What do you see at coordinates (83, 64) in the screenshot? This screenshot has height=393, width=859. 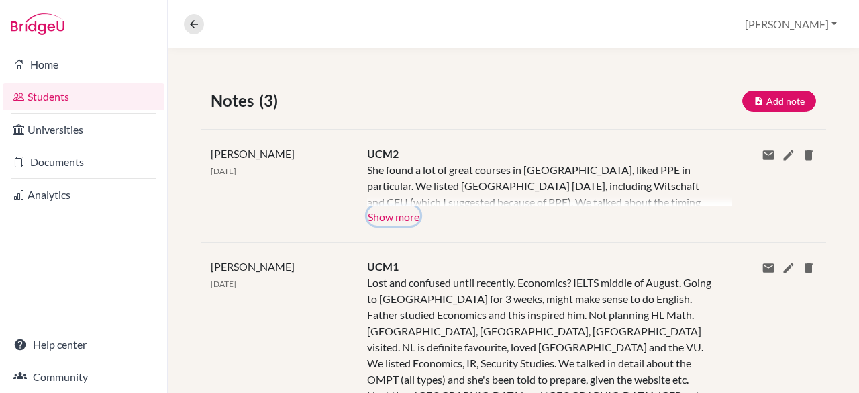 I see `a: Home` at bounding box center [83, 64].